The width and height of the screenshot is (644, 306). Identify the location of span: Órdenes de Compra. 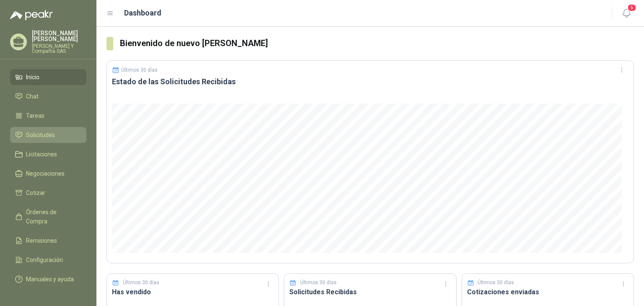
(52, 217).